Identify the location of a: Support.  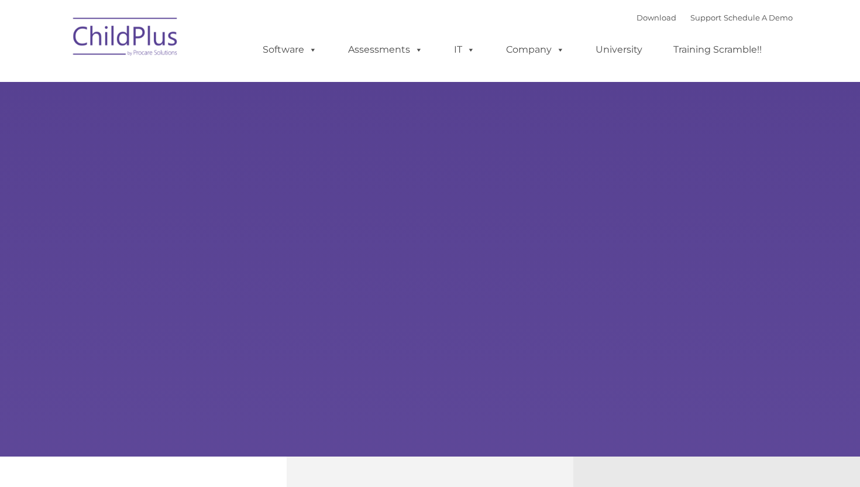
(705, 18).